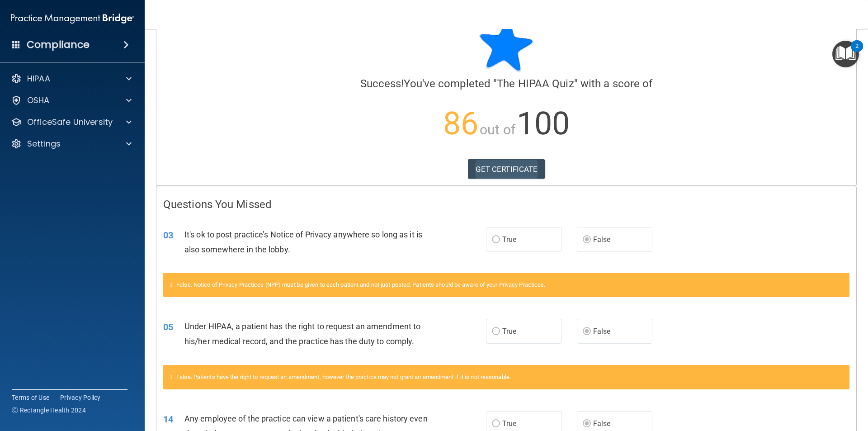 The width and height of the screenshot is (868, 431). I want to click on span: out of, so click(498, 129).